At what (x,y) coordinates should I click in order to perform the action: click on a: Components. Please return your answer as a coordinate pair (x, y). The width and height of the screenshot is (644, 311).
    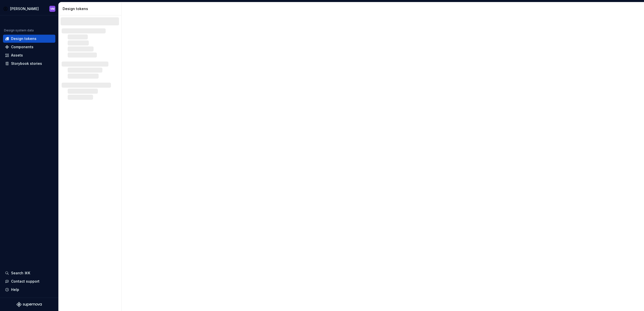
    Looking at the image, I should click on (29, 47).